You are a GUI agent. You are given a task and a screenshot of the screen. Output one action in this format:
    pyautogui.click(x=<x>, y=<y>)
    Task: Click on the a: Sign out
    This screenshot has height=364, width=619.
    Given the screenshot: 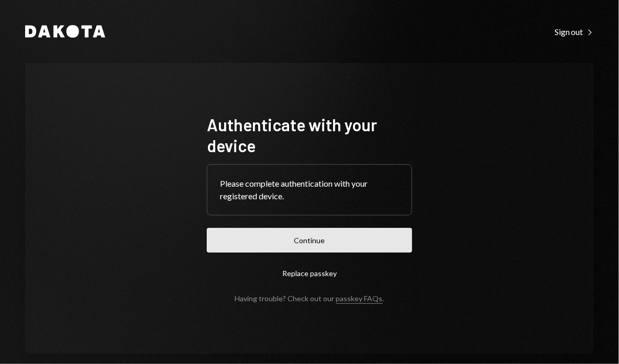 What is the action you would take?
    pyautogui.click(x=574, y=31)
    